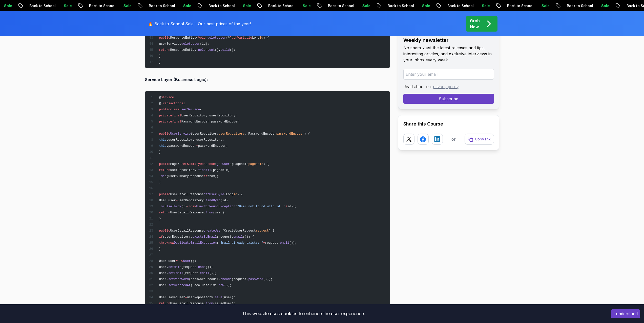 Image resolution: width=644 pixels, height=323 pixels. I want to click on span: findById, so click(213, 201).